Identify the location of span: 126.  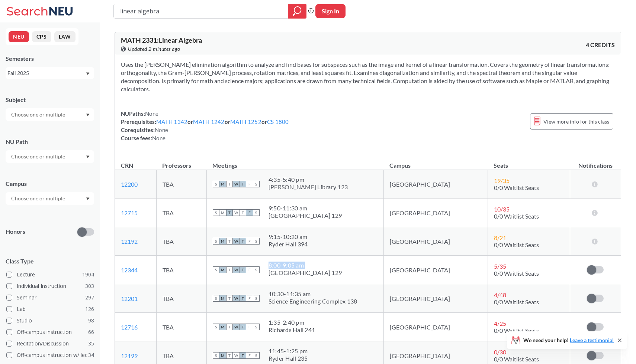
(89, 309).